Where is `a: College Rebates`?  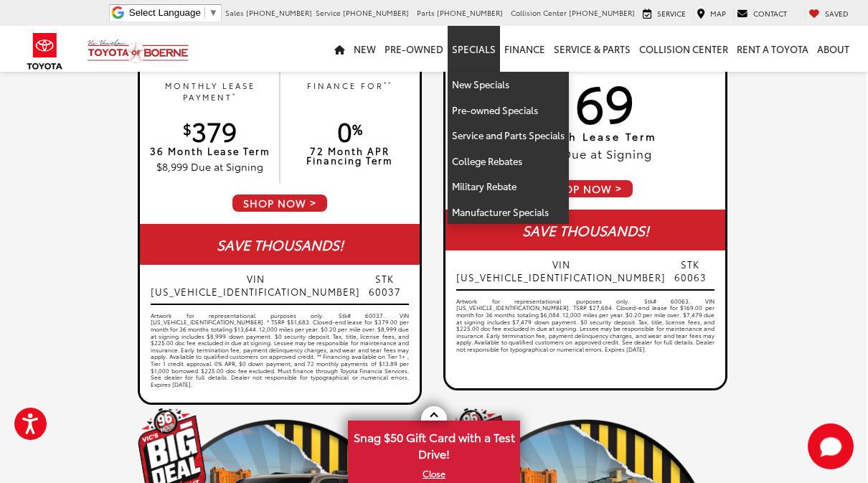 a: College Rebates is located at coordinates (508, 161).